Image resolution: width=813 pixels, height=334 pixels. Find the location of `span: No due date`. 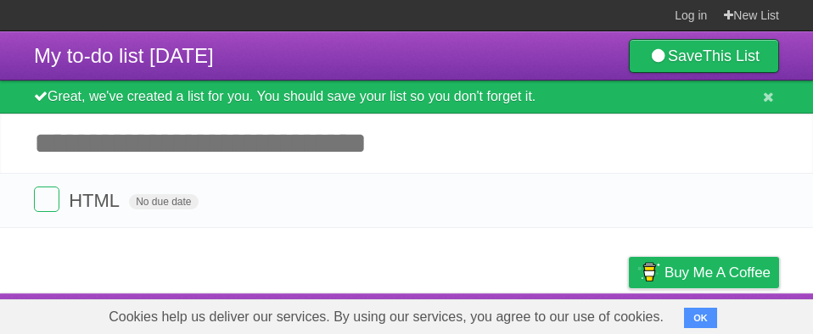

span: No due date is located at coordinates (163, 202).